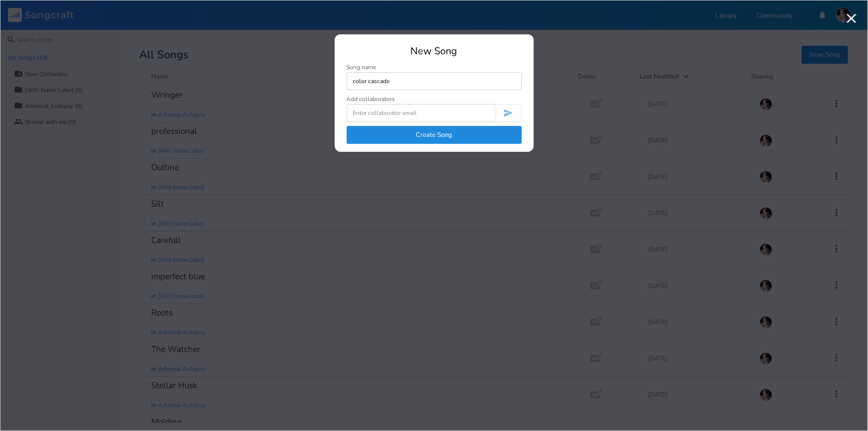  I want to click on input: Enter collaborator email, so click(421, 113).